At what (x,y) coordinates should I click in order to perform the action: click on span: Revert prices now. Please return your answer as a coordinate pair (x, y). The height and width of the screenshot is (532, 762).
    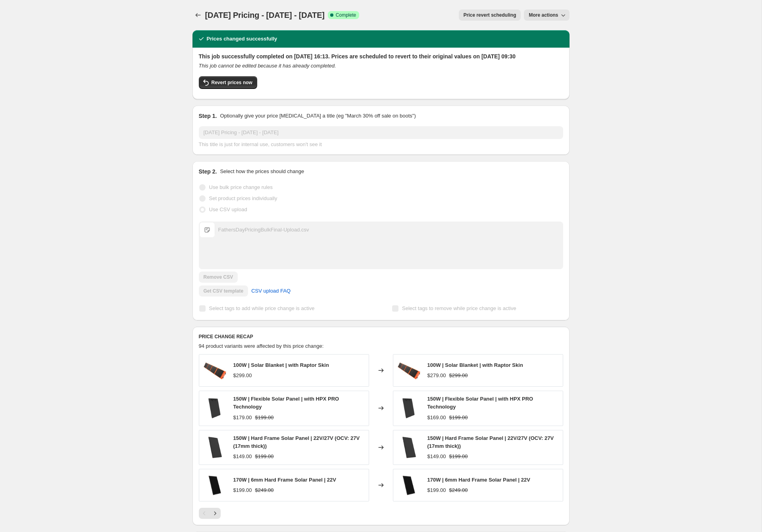
    Looking at the image, I should click on (232, 83).